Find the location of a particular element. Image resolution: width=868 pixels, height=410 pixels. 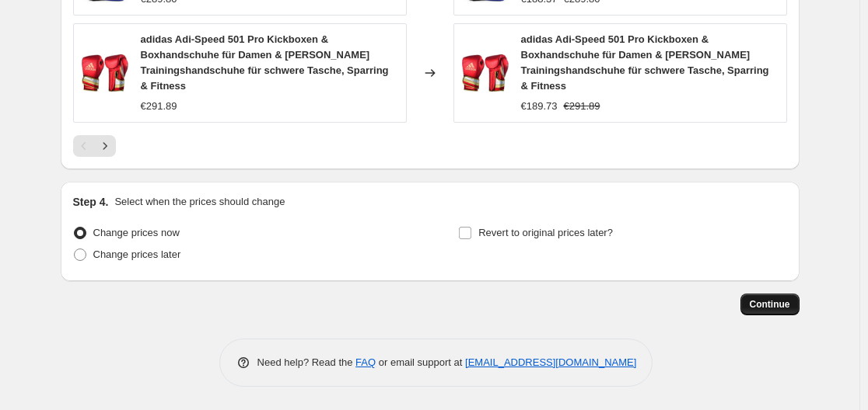

button: Next is located at coordinates (105, 146).